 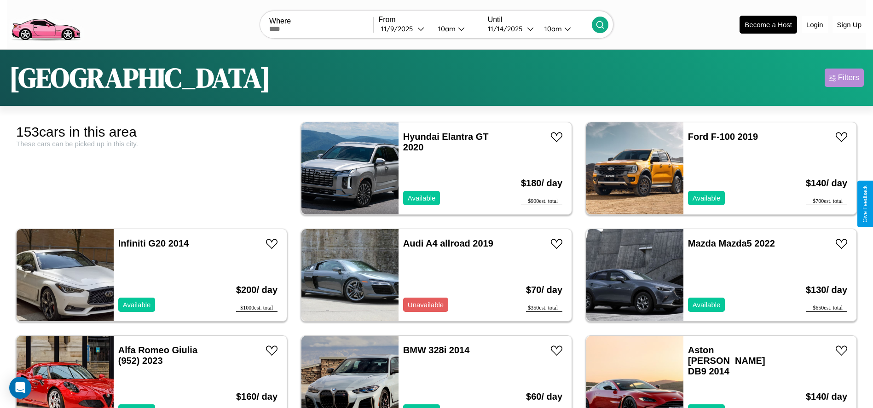 What do you see at coordinates (158, 355) in the screenshot?
I see `a: Alfa Romeo Giulia (952) 2023` at bounding box center [158, 355].